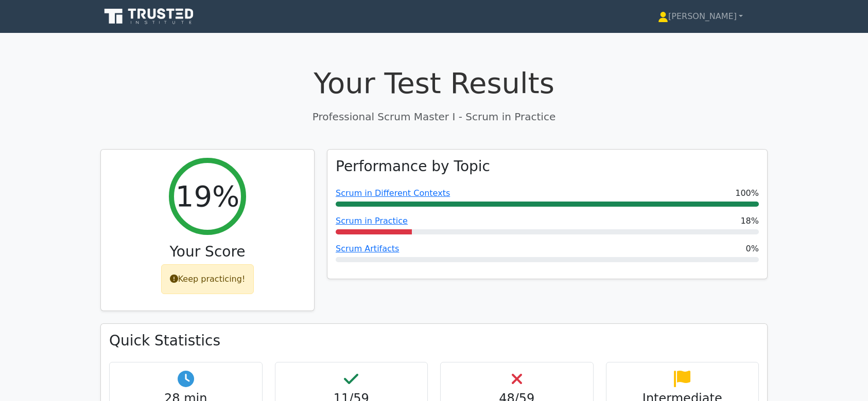 The image size is (868, 401). I want to click on h2: 19%, so click(207, 196).